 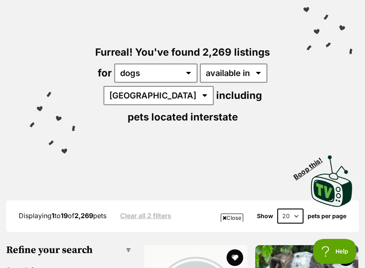 I want to click on span: Displaying to of pets, so click(x=62, y=216).